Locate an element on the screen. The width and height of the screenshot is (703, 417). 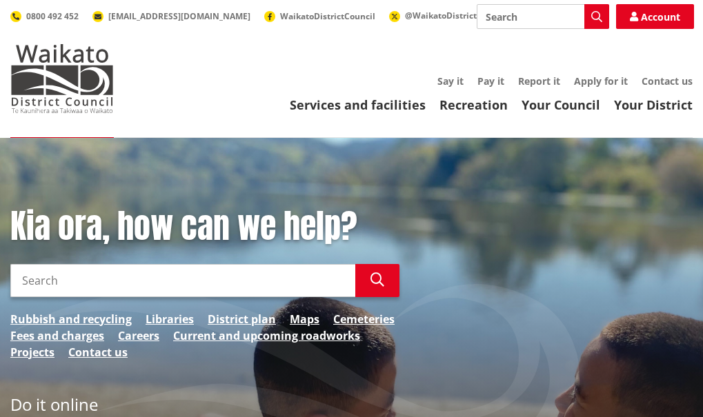
a: Current and upcoming roadworks is located at coordinates (266, 336).